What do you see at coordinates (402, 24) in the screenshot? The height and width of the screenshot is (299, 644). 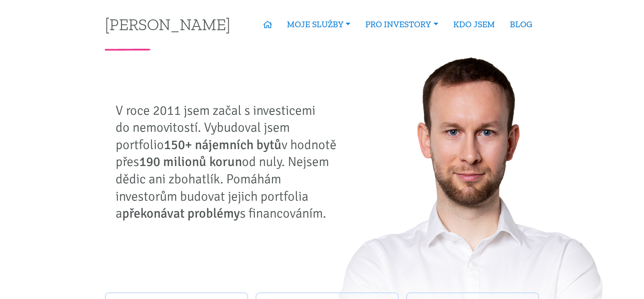 I see `a: PRO INVESTORY` at bounding box center [402, 24].